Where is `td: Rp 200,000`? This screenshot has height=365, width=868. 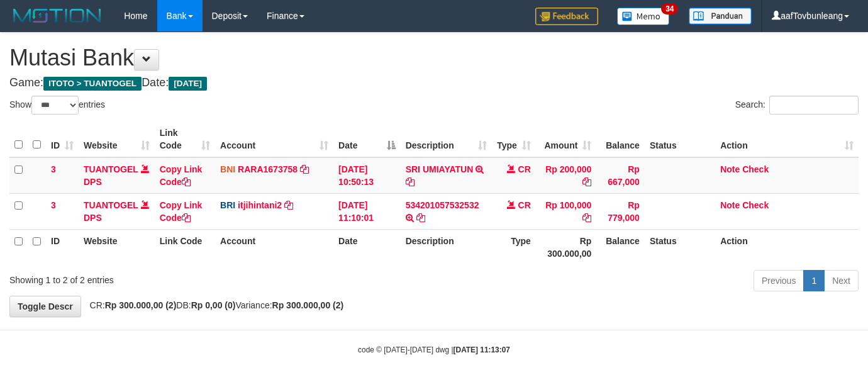 td: Rp 200,000 is located at coordinates (566, 175).